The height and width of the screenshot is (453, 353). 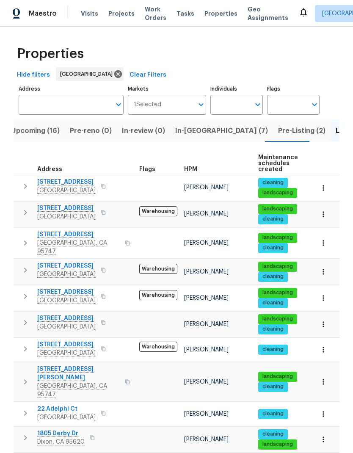 I want to click on label: Flags, so click(x=294, y=89).